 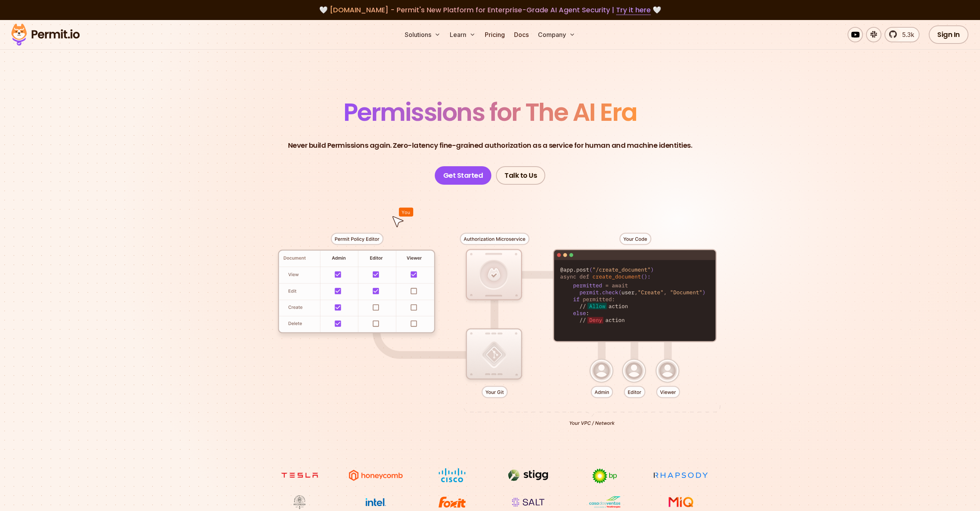 What do you see at coordinates (522, 34) in the screenshot?
I see `a: Docs` at bounding box center [522, 34].